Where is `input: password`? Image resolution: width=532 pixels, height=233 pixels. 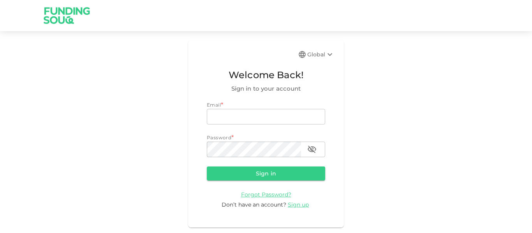
input: password is located at coordinates (254, 150).